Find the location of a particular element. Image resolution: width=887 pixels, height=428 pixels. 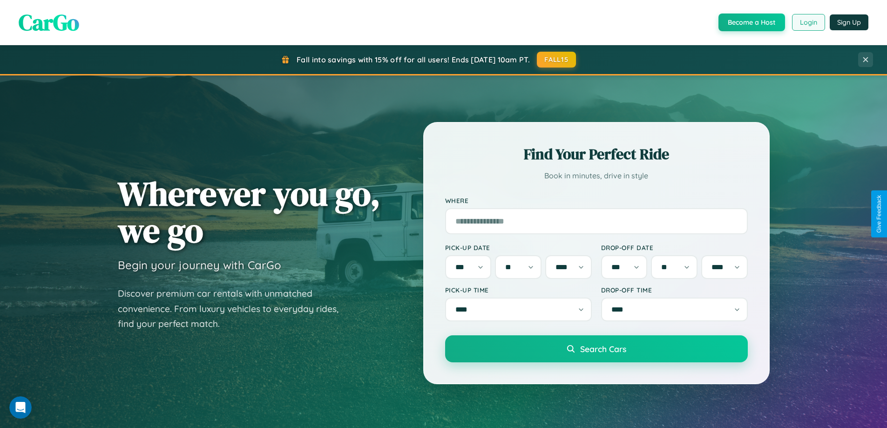

p: Discover premium car rentals with unmatched convenience. From luxury vehicles to everyday rides, ... is located at coordinates (234, 309).